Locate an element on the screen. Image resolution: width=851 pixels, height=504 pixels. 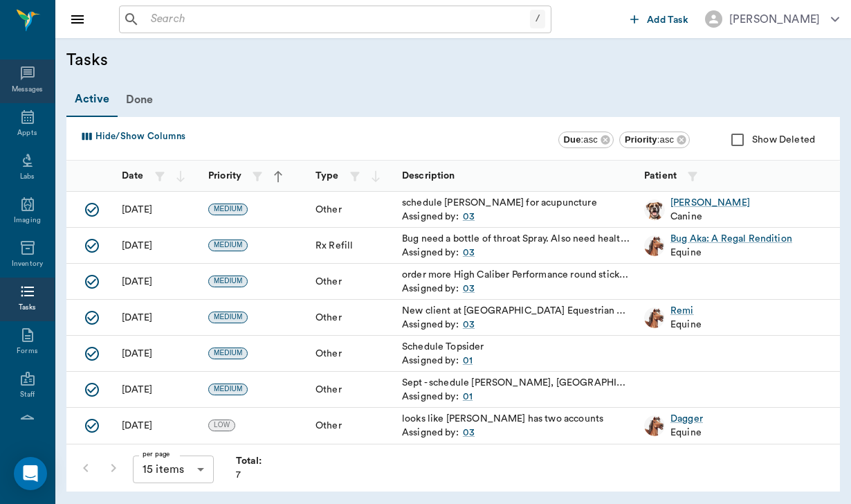
strong: Priority is located at coordinates (225, 176).